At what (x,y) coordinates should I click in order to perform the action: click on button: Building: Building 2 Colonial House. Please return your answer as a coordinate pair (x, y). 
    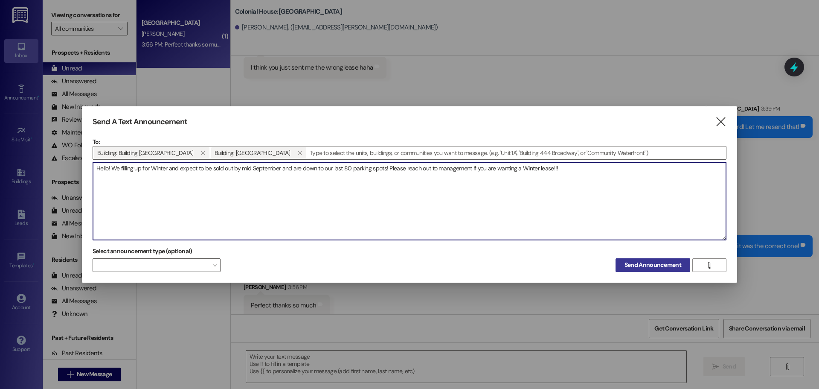
    Looking at the image, I should click on (203, 153).